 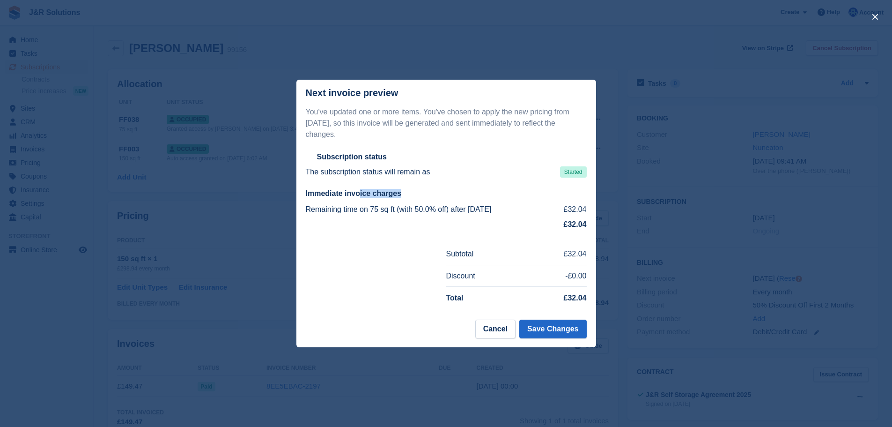 I want to click on td: Subtotal, so click(x=486, y=254).